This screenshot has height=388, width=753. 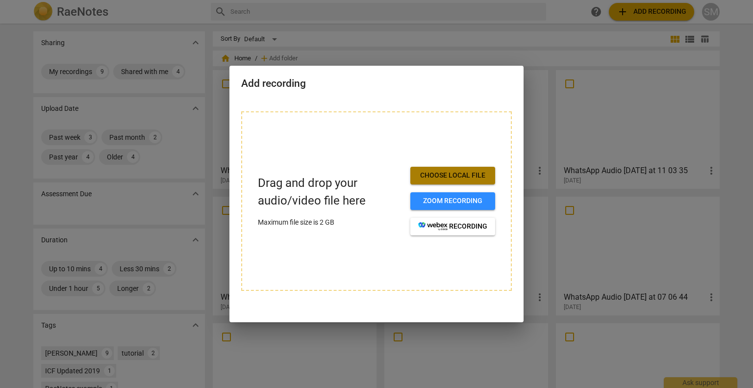 I want to click on button: Choose local file, so click(x=452, y=175).